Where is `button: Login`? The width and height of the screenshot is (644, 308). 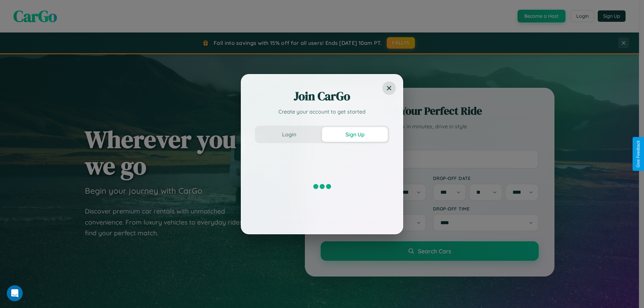
button: Login is located at coordinates (289, 134).